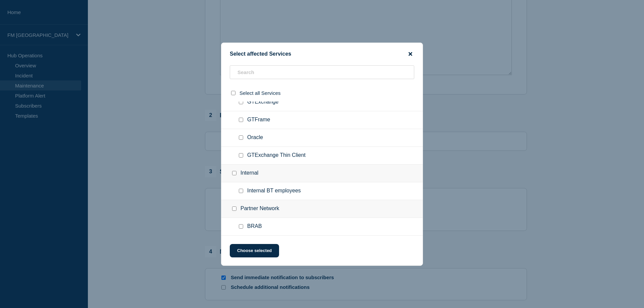 The width and height of the screenshot is (644, 308). I want to click on button: Choose selected, so click(254, 250).